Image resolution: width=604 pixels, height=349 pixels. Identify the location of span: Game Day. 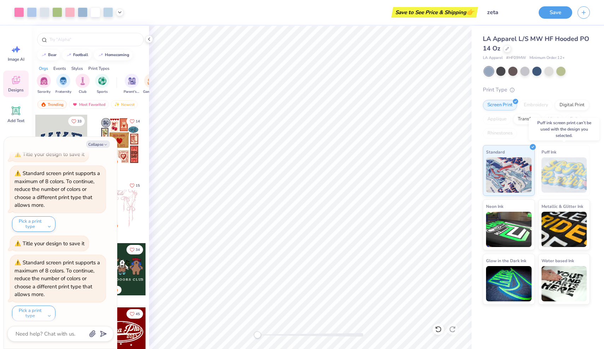
(151, 92).